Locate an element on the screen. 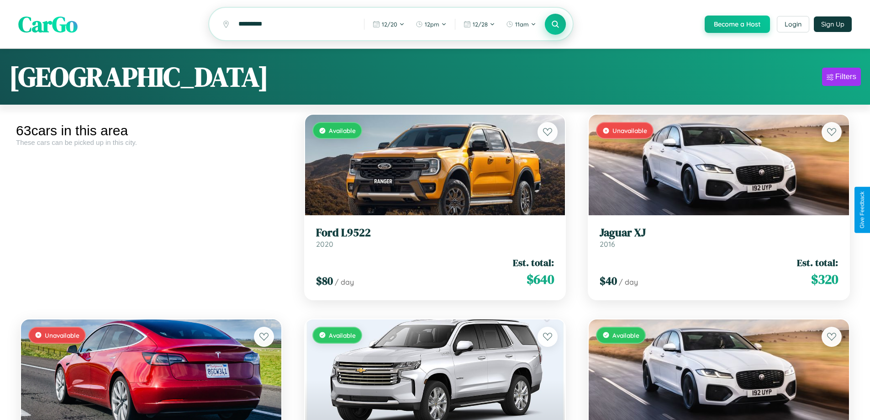 Image resolution: width=870 pixels, height=420 pixels. div: These cars can be picked up in this city. is located at coordinates (151, 142).